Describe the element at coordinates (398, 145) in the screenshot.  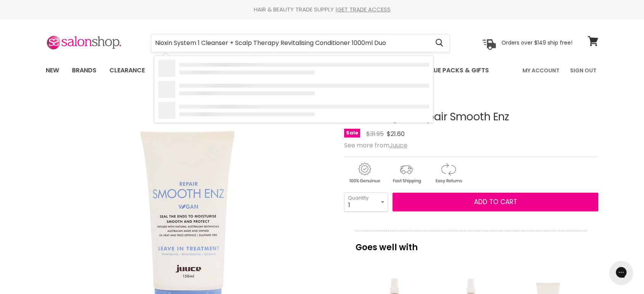
I see `u: Juuce` at that location.